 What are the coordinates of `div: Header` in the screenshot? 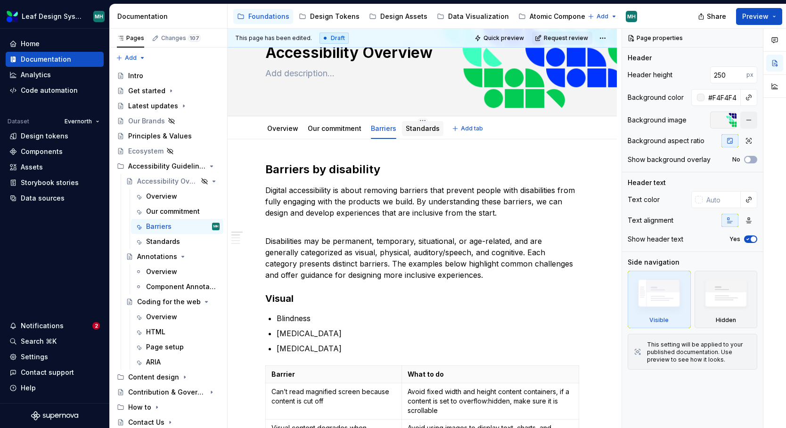 It's located at (639, 58).